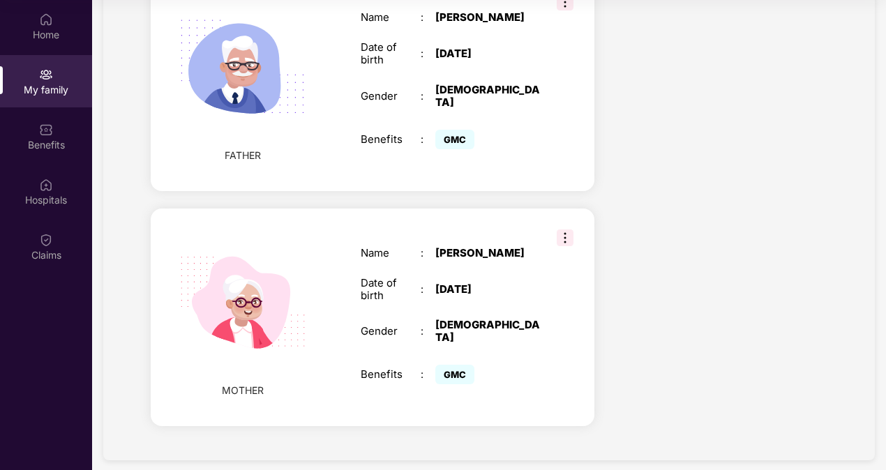 The height and width of the screenshot is (470, 886). What do you see at coordinates (243, 391) in the screenshot?
I see `span: MOTHER` at bounding box center [243, 391].